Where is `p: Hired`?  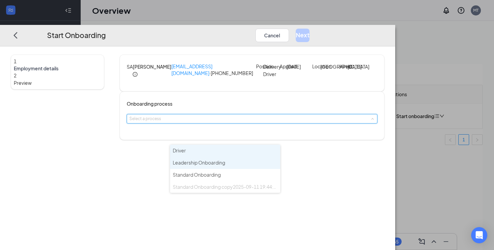 p: Hired is located at coordinates (343, 66).